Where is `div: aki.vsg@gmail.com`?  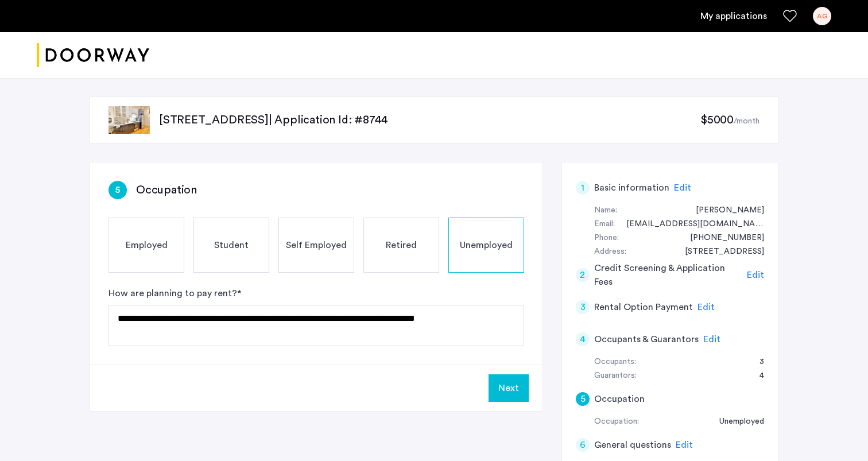
div: aki.vsg@gmail.com is located at coordinates (689, 225).